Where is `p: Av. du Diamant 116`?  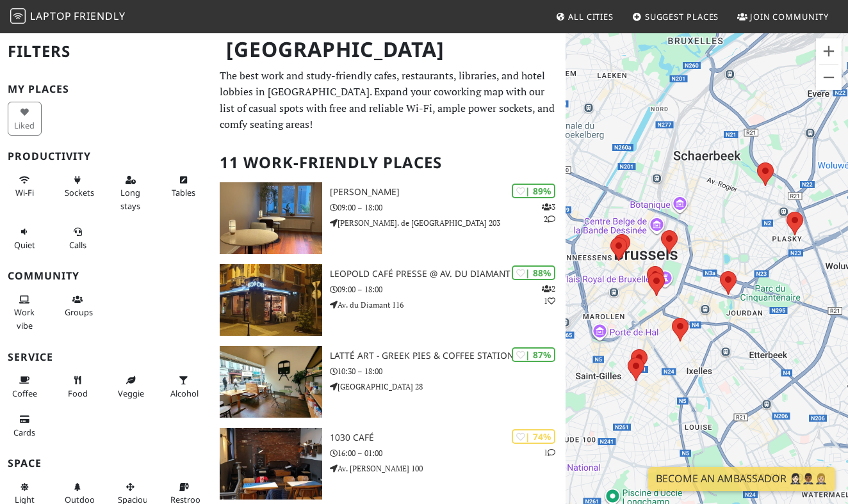 p: Av. du Diamant 116 is located at coordinates (448, 305).